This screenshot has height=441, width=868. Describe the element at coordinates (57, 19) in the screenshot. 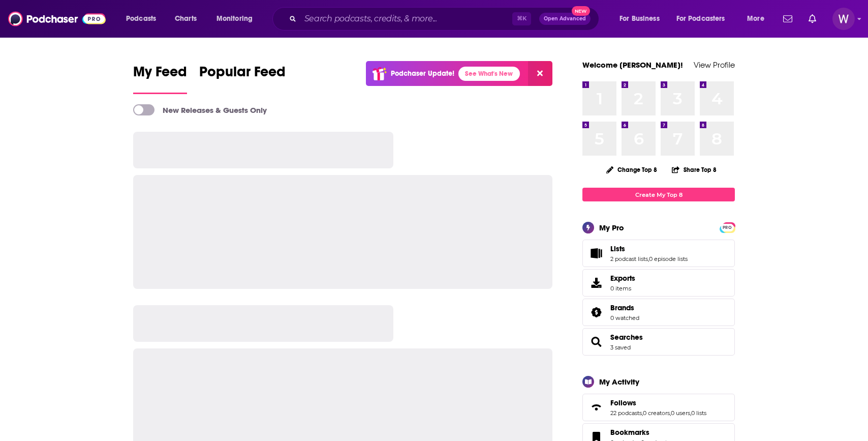

I see `a: Podchaser - Follow, Share and Rate Podcasts` at that location.